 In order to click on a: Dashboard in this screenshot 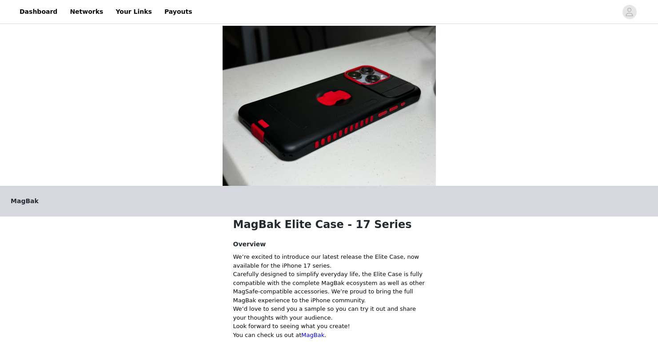, I will do `click(38, 12)`.